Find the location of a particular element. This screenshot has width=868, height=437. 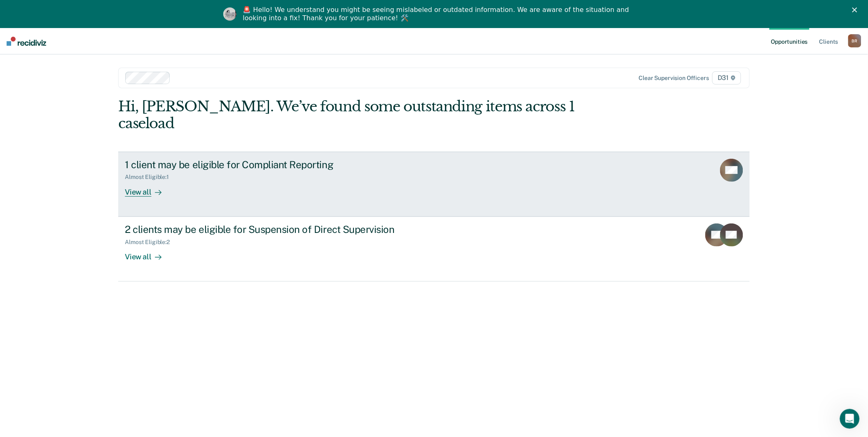

a: Clients is located at coordinates (829, 41).